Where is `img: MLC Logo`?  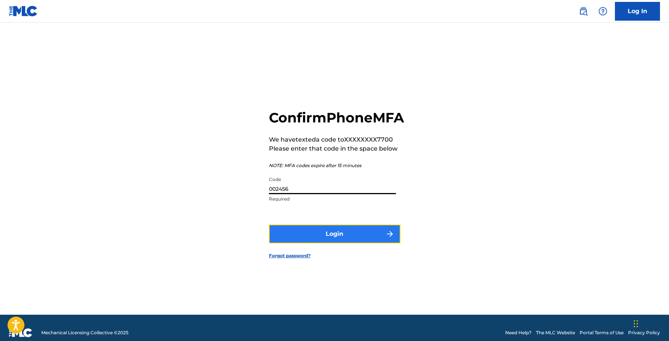 img: MLC Logo is located at coordinates (23, 11).